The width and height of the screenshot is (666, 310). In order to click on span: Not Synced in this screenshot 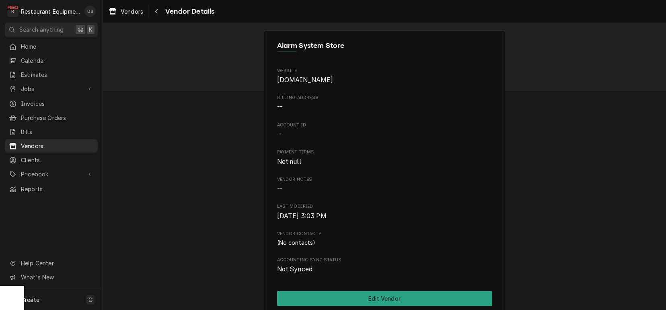, I will do `click(295, 269)`.